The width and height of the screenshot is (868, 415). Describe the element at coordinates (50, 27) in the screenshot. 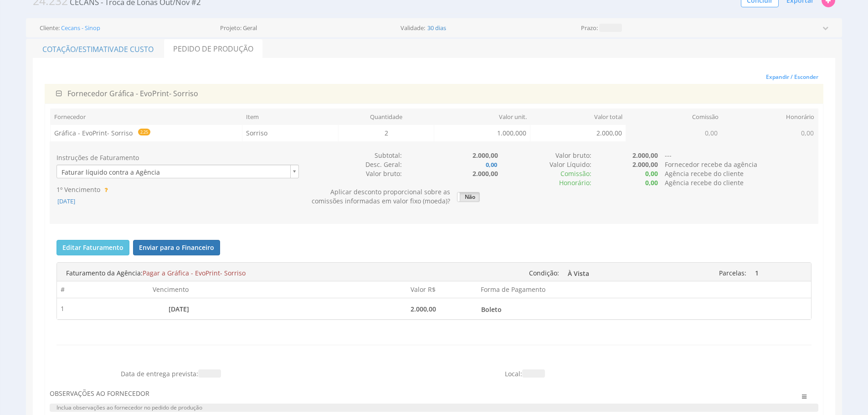

I see `label: Cliente:` at that location.